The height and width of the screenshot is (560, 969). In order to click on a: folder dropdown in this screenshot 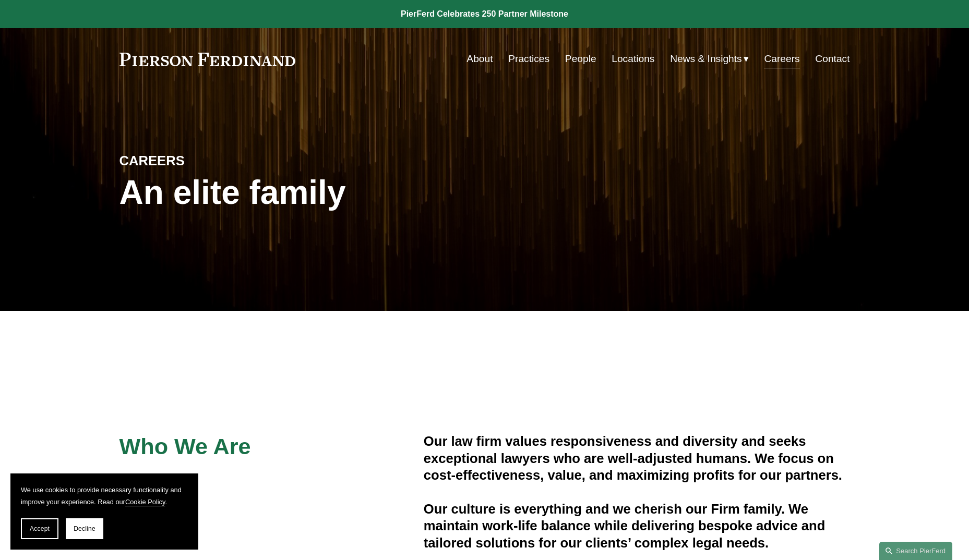, I will do `click(709, 59)`.